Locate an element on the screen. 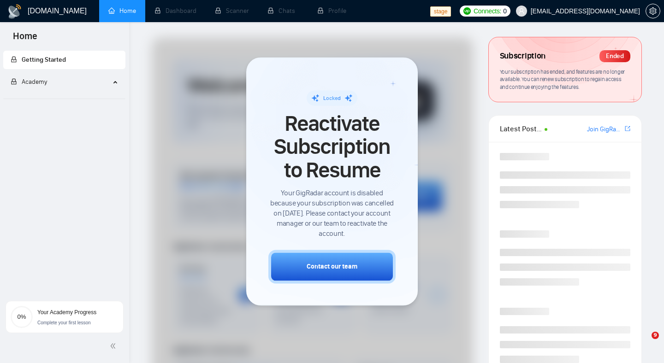  span: Reactivate Subscription to Resume is located at coordinates (332, 147).